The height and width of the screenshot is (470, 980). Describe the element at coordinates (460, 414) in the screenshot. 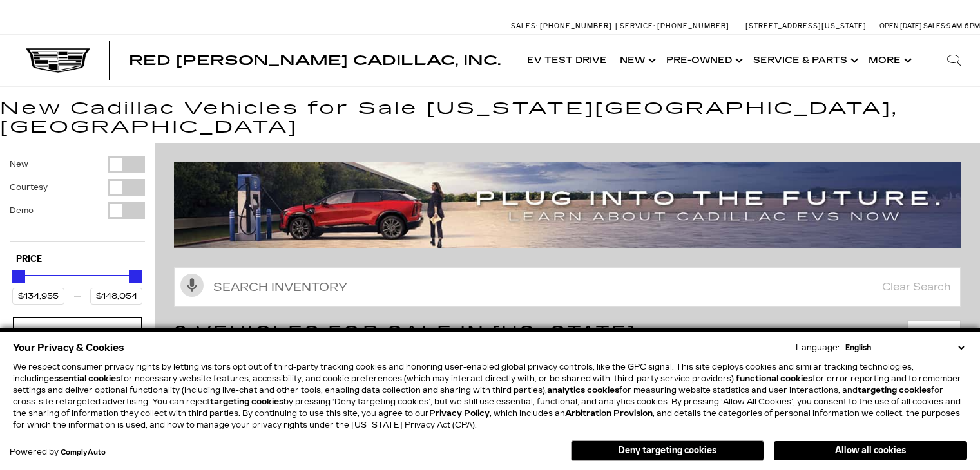

I see `a: Privacy Policy` at that location.